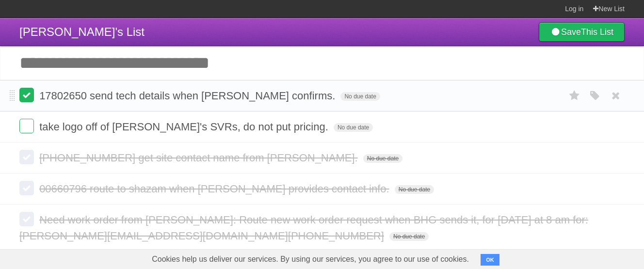 The image size is (644, 269). What do you see at coordinates (490, 260) in the screenshot?
I see `button: OK` at bounding box center [490, 260].